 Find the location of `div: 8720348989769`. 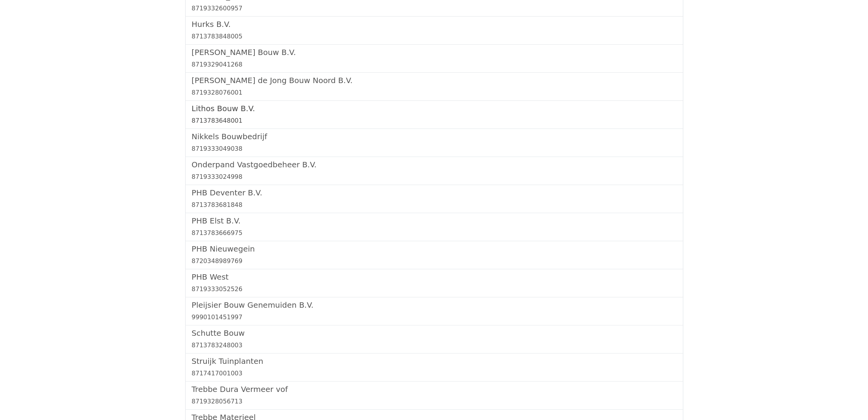

div: 8720348989769 is located at coordinates (434, 261).